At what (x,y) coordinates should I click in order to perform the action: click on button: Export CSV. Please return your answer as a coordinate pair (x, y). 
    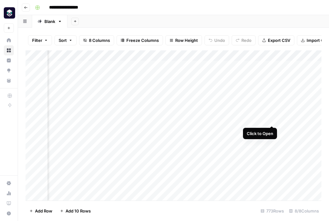
    Looking at the image, I should click on (276, 40).